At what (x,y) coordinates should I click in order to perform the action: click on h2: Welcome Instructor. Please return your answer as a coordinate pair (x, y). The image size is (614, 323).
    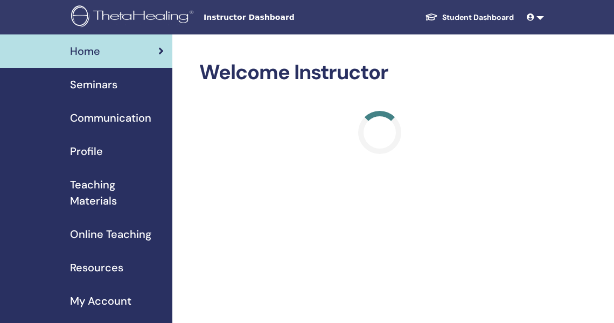
    Looking at the image, I should click on (379, 73).